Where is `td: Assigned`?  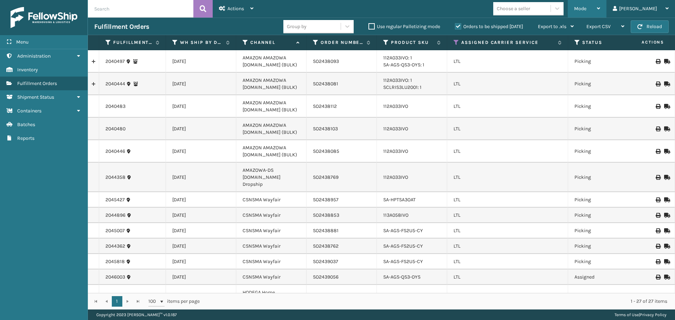 td: Assigned is located at coordinates (603, 277).